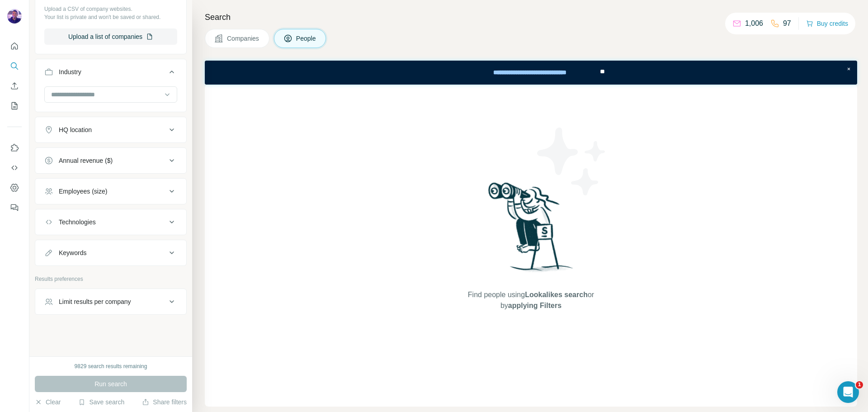 This screenshot has height=412, width=868. Describe the element at coordinates (111, 73) in the screenshot. I see `button: Industry` at that location.